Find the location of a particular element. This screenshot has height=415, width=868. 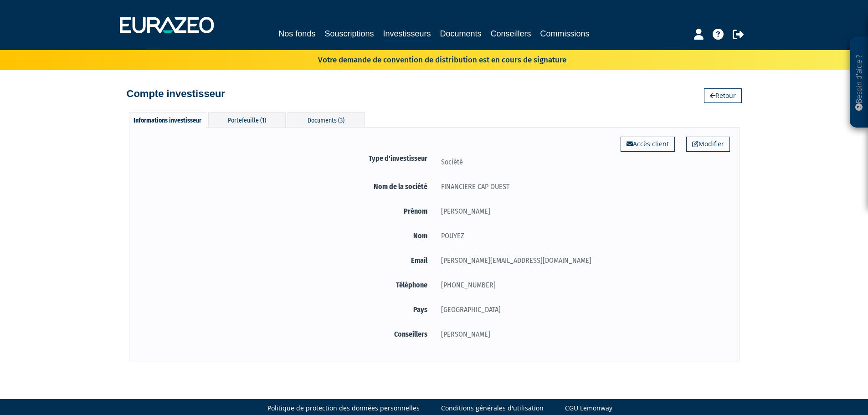

a: Documents is located at coordinates (460, 34).